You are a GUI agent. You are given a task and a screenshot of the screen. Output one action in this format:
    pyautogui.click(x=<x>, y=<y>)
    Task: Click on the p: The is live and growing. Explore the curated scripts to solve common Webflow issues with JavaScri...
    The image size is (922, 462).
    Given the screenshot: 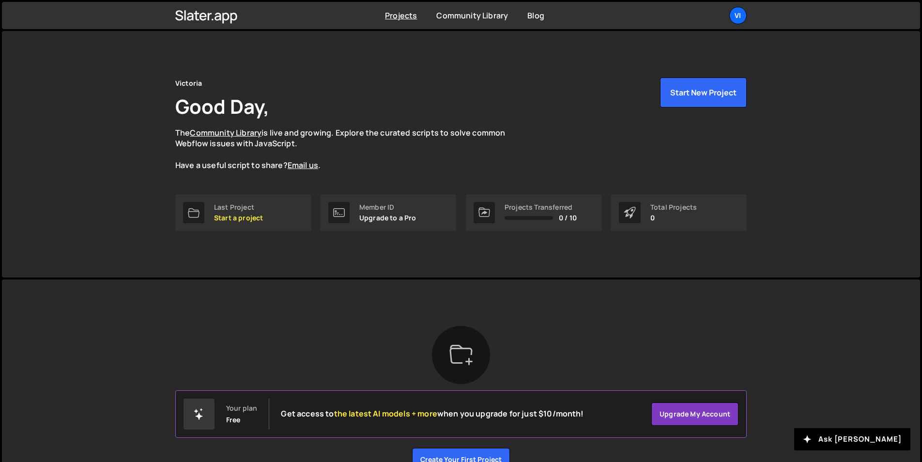 What is the action you would take?
    pyautogui.click(x=350, y=149)
    